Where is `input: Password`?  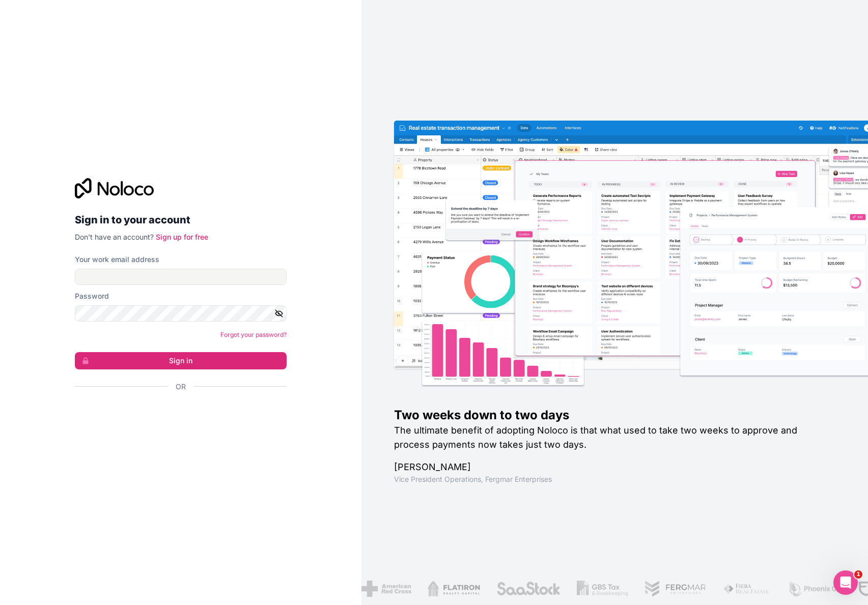 input: Password is located at coordinates (180, 313).